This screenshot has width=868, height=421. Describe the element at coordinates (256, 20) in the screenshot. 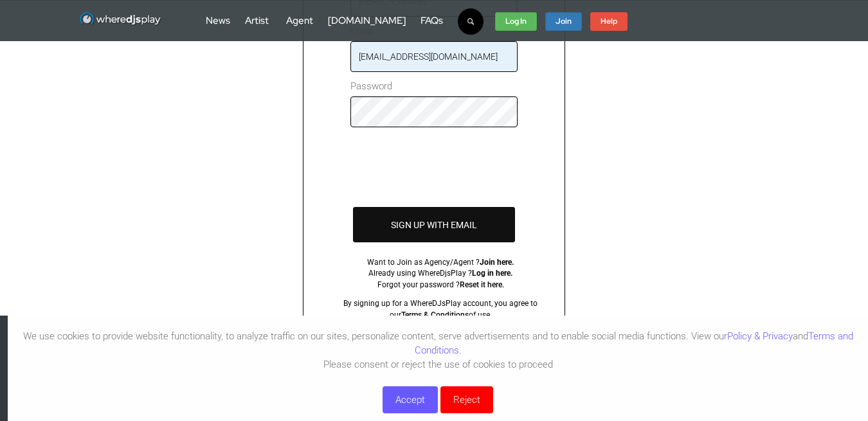

I see `a: Artist` at that location.